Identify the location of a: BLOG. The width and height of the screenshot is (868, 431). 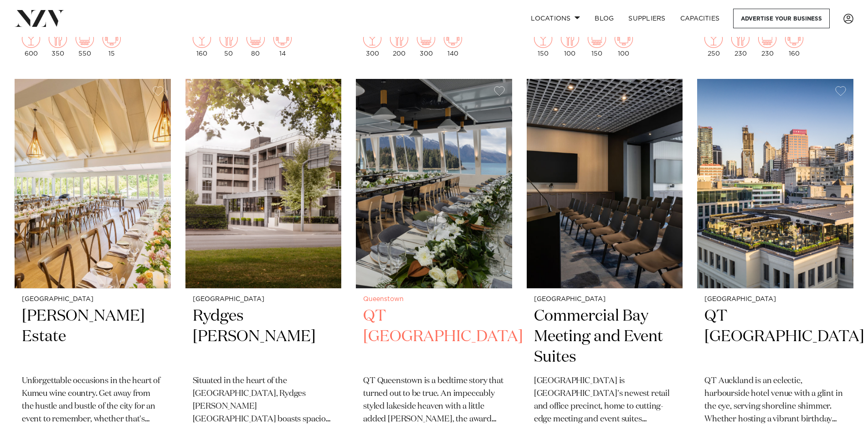
(604, 18).